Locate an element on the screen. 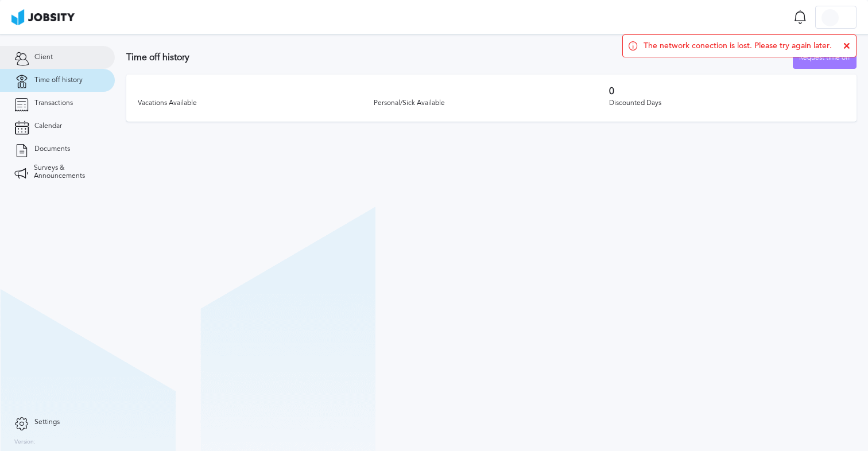  span: Time off history is located at coordinates (58, 81).